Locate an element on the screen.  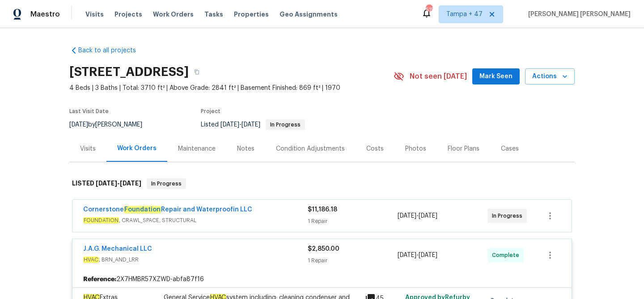
button: Mark Seen is located at coordinates (496, 76).